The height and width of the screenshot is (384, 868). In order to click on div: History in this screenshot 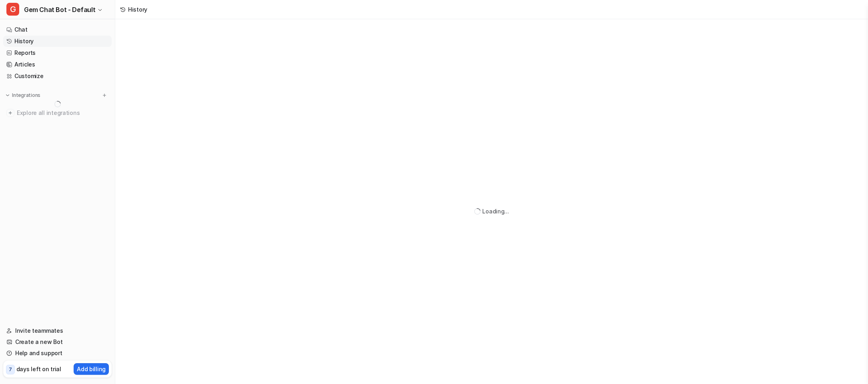, I will do `click(138, 9)`.